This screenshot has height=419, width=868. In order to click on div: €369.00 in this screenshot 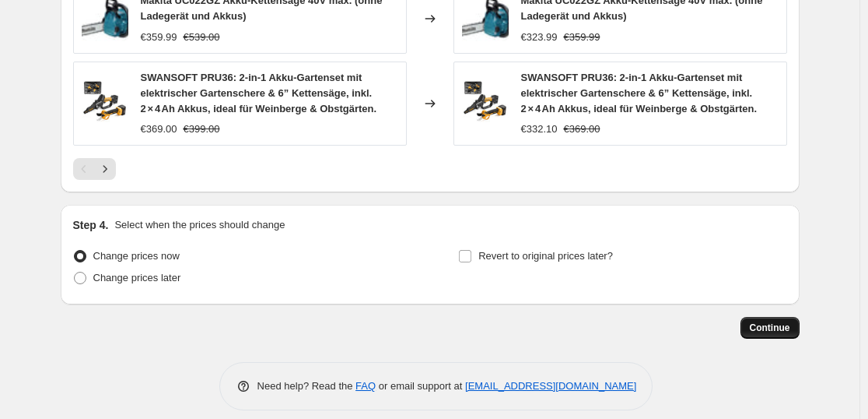, I will do `click(159, 129)`.